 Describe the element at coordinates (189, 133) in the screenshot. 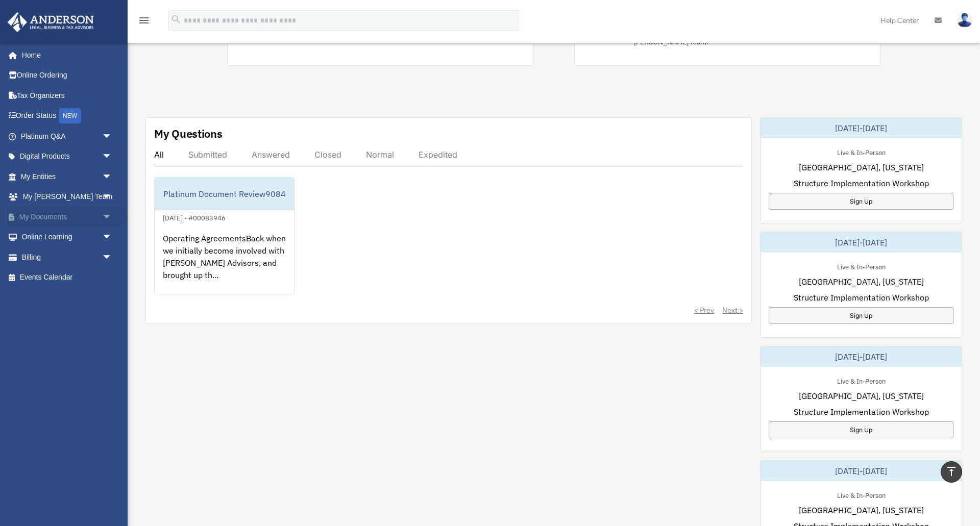

I see `div: My Questions` at that location.